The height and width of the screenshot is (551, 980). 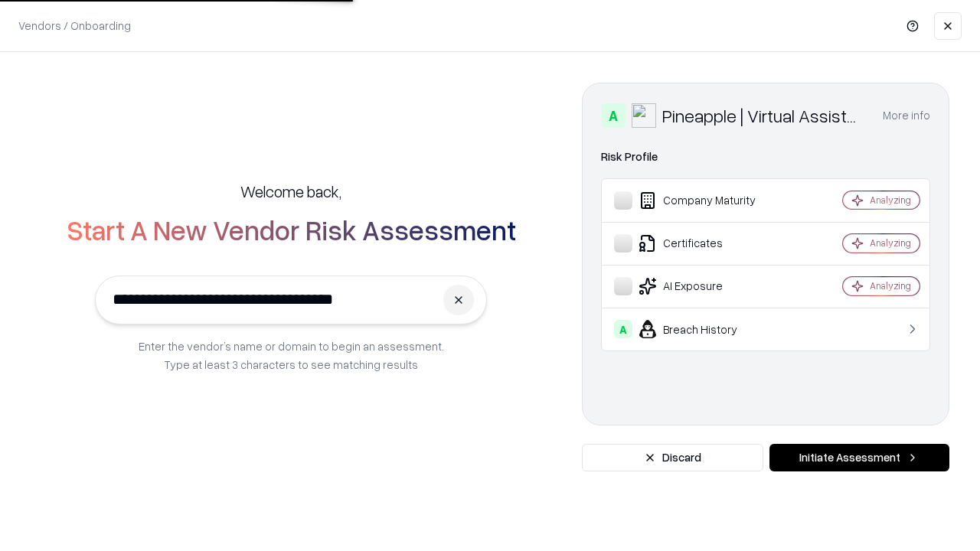 I want to click on button: Initiate Assessment, so click(x=859, y=457).